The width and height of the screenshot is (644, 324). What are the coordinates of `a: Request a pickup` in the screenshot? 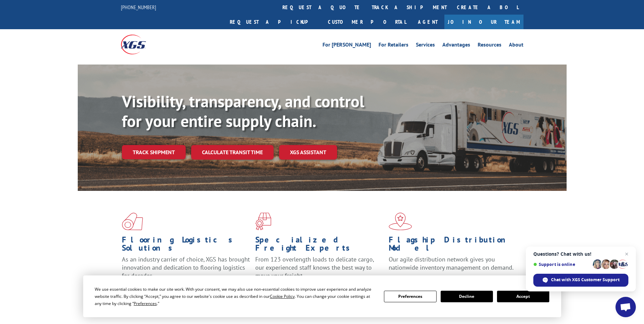 It's located at (273, 22).